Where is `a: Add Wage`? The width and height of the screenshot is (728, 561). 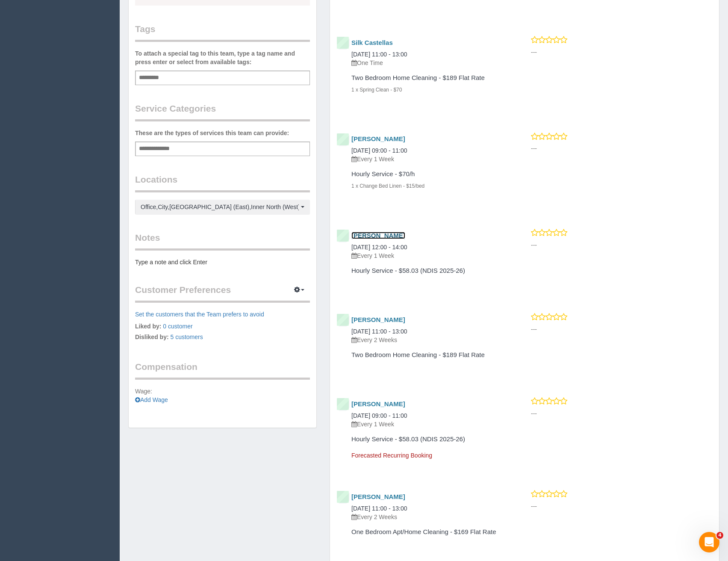 a: Add Wage is located at coordinates (151, 400).